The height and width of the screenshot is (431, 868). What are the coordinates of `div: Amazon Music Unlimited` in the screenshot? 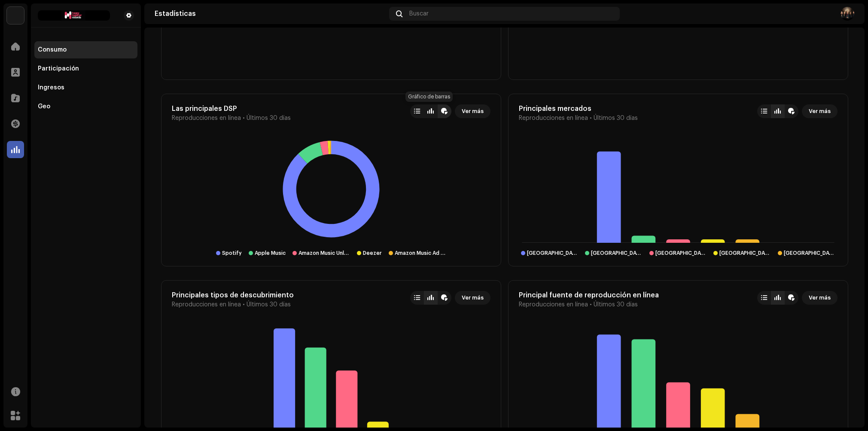 It's located at (324, 253).